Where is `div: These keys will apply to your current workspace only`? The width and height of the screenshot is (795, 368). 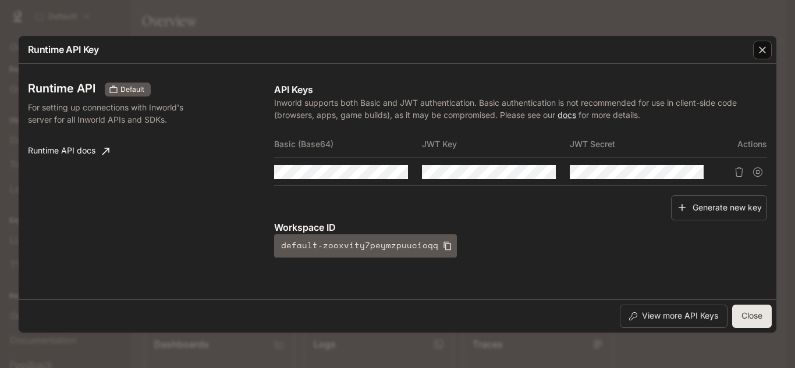 div: These keys will apply to your current workspace only is located at coordinates (127, 90).